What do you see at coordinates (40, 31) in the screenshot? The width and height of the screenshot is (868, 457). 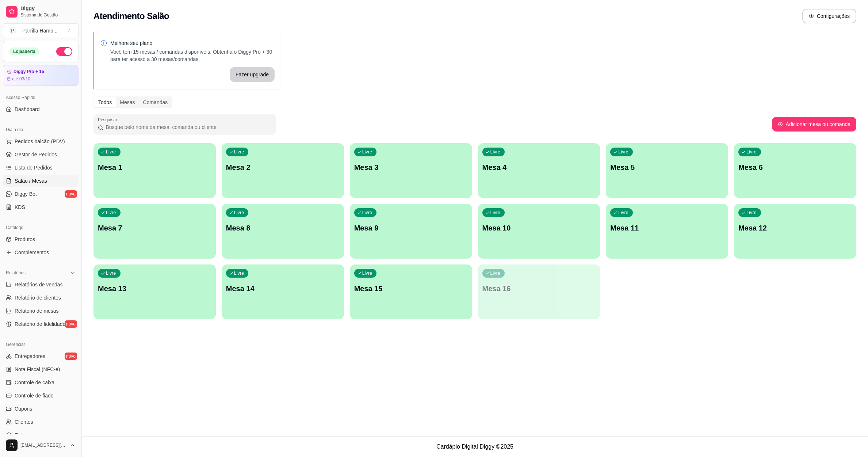 I see `div: Parrilla Hamb ...` at bounding box center [40, 31].